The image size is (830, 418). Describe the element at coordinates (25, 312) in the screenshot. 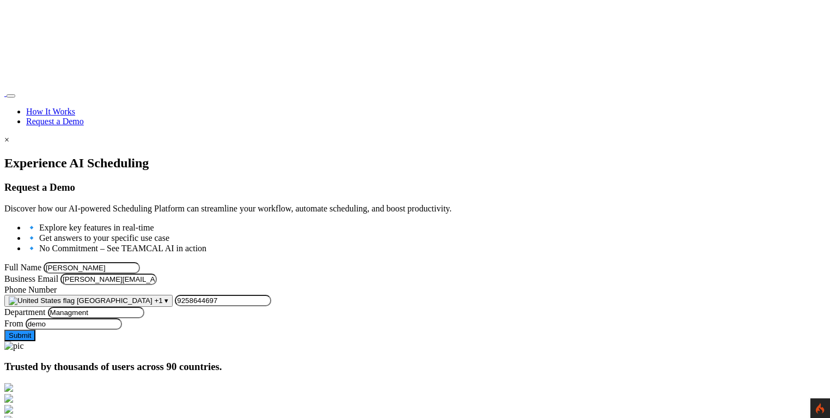

I see `label: Department` at that location.